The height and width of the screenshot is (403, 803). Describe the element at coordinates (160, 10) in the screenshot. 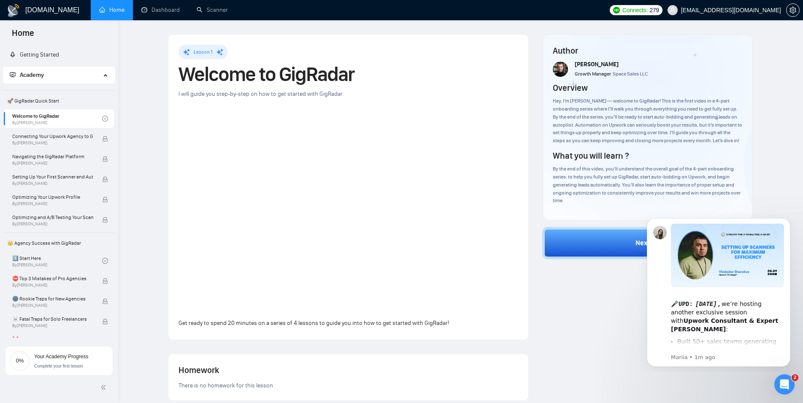

I see `a: dashboardDashboard` at that location.